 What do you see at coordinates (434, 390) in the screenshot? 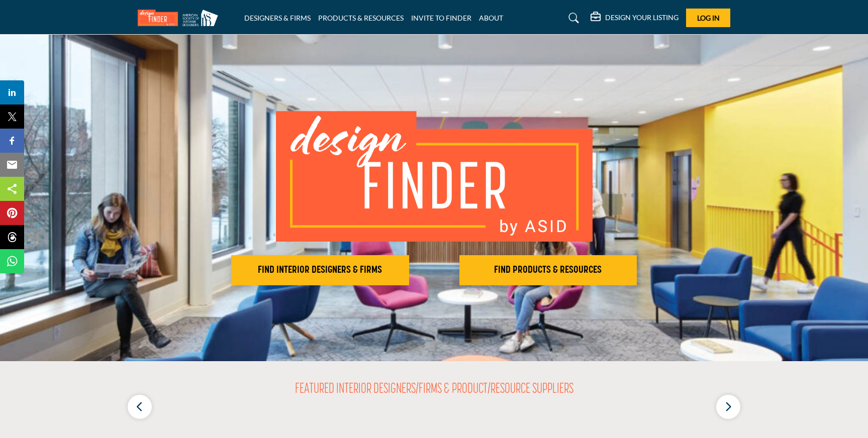
I see `h2: FEATURED INTERIOR DESIGNERS/FIRMS & PRODUCT/RESOURCE SUPPLIERS` at bounding box center [434, 390].